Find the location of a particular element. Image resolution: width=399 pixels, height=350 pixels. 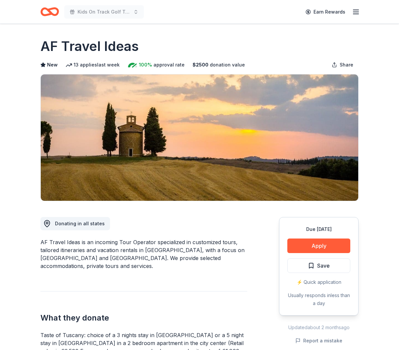

div: Updated about 2 months ago is located at coordinates (319, 328).